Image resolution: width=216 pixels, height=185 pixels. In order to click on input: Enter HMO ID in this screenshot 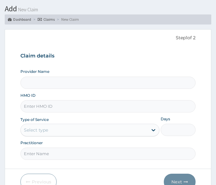, I will do `click(108, 106)`.